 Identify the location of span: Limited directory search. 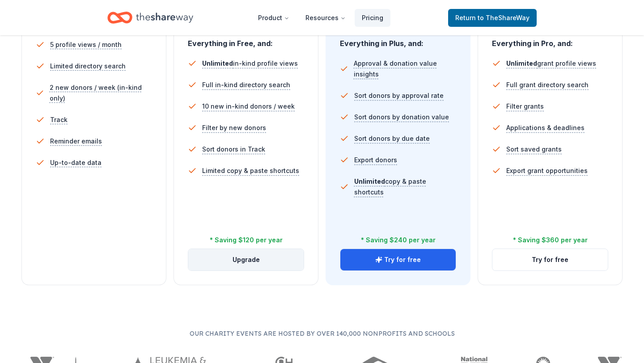
(87, 66).